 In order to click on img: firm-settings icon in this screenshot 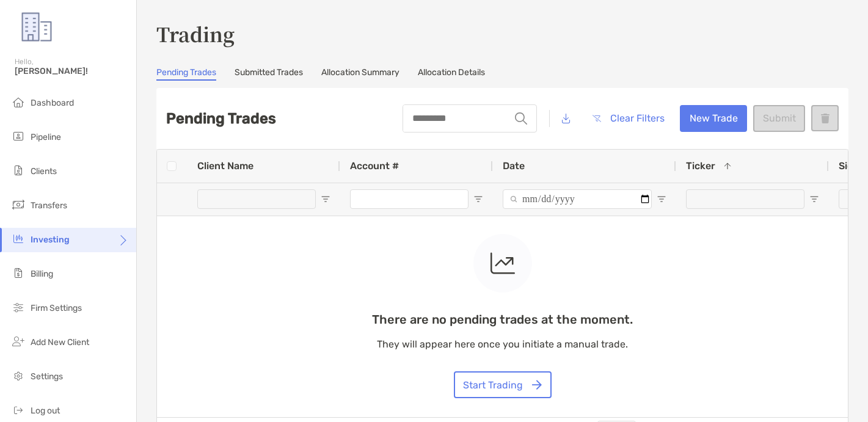, I will do `click(19, 307)`.